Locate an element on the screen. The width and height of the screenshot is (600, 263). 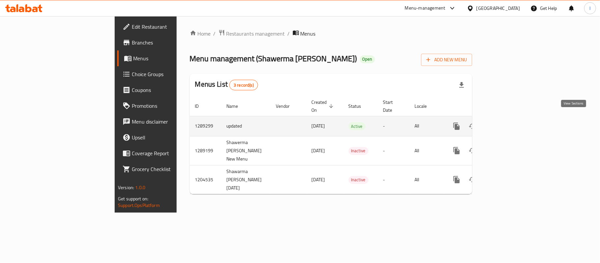
span: Choice Groups is located at coordinates (171, 74).